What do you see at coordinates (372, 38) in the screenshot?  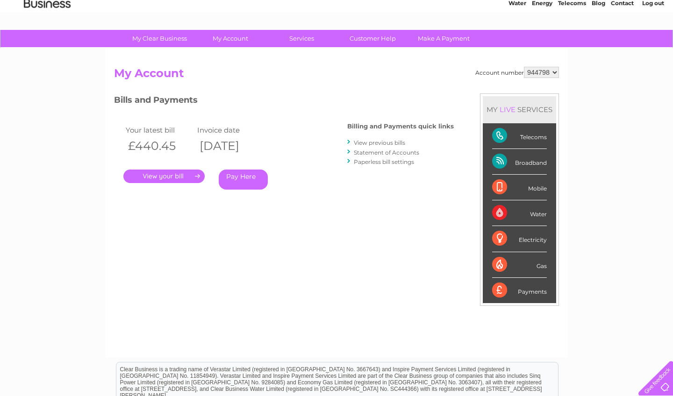 I see `a: Customer Help` at bounding box center [372, 38].